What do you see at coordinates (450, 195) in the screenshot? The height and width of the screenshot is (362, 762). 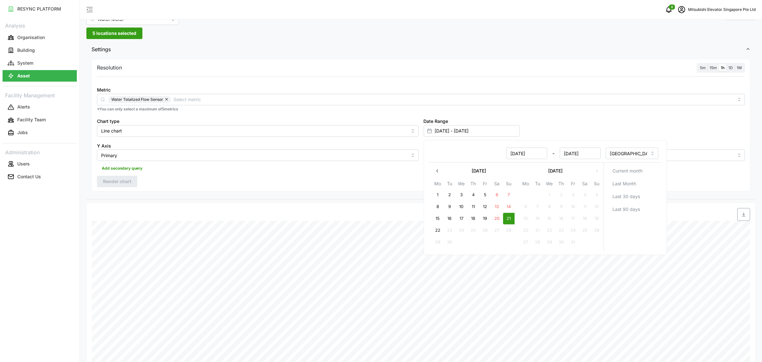 I see `button: 2 September 2025` at bounding box center [450, 195].